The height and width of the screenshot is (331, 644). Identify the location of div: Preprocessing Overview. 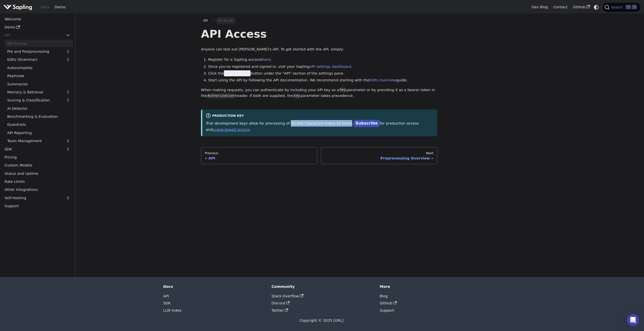
(379, 158).